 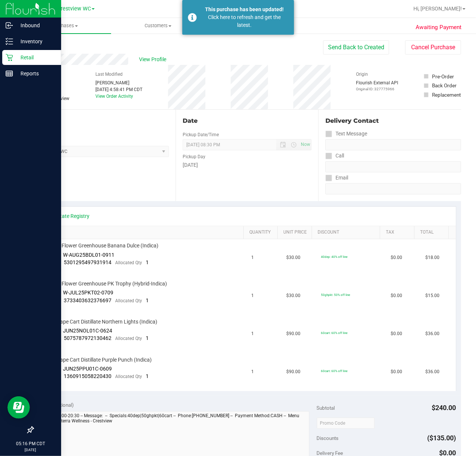 What do you see at coordinates (336, 178) in the screenshot?
I see `label: Email` at bounding box center [336, 178].